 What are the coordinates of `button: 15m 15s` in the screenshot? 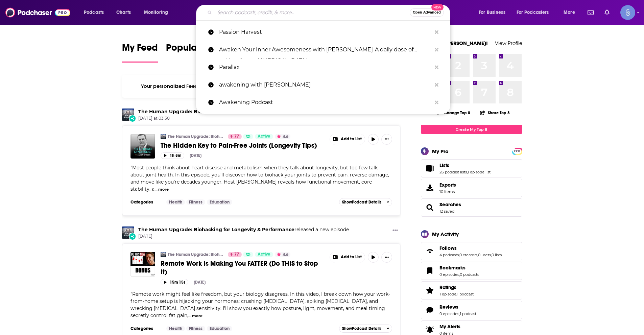 It's located at (175, 282).